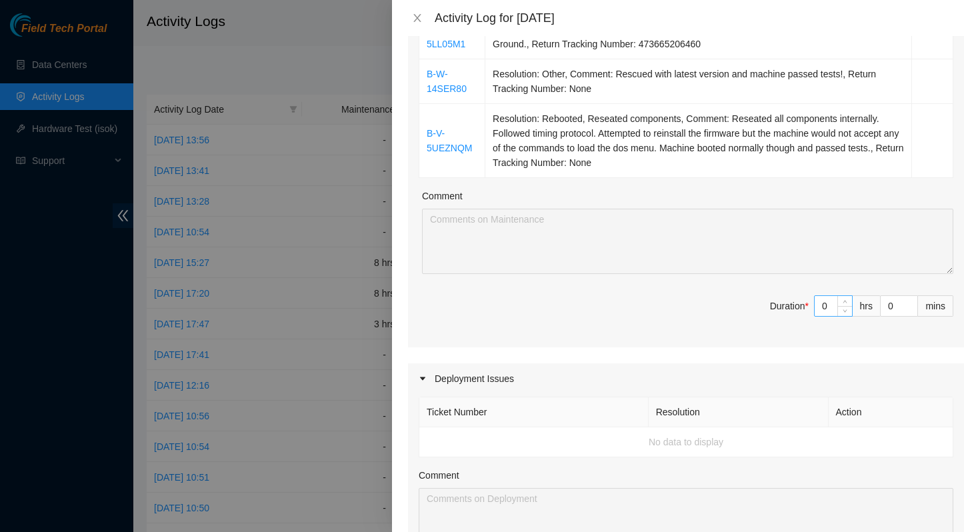 The image size is (980, 532). Describe the element at coordinates (699, 141) in the screenshot. I see `td: Resolution: Rebooted, Reseated components, Comment: Reseated all components internally. Followed ...` at that location.